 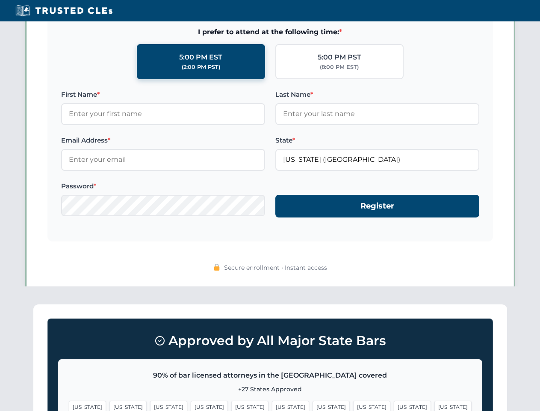 I want to click on input: Enter your first name, so click(x=163, y=114).